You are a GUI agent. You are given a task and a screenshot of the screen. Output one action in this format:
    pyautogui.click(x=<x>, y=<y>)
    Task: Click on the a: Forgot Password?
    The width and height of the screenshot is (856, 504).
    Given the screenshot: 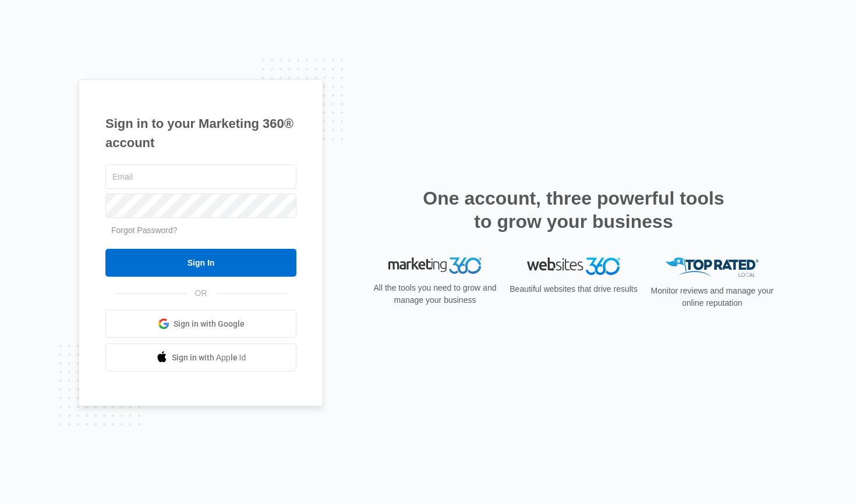 What is the action you would take?
    pyautogui.click(x=145, y=230)
    